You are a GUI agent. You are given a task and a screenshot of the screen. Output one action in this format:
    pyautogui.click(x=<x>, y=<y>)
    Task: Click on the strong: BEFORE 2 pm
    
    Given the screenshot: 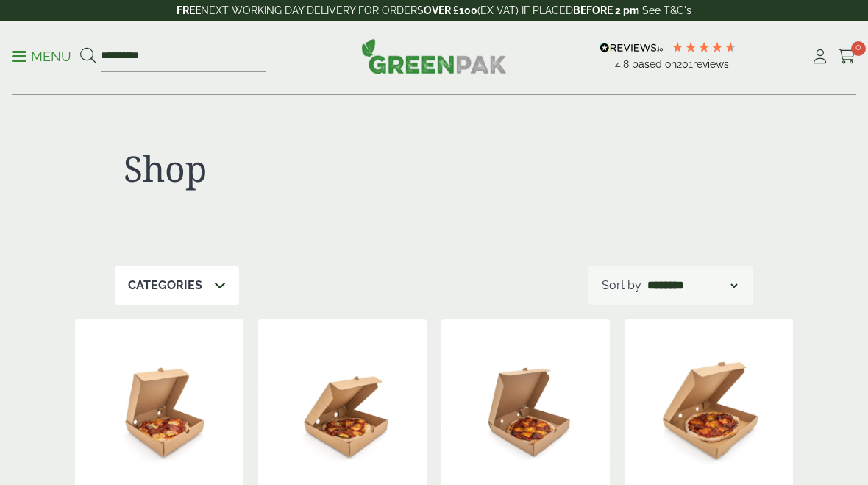 What is the action you would take?
    pyautogui.click(x=606, y=10)
    